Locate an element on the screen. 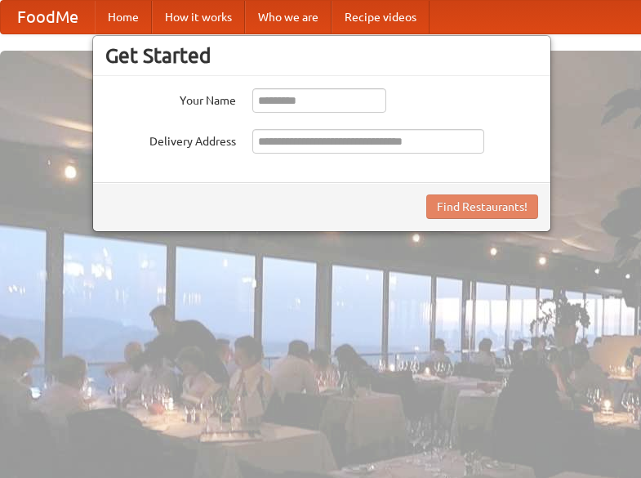 This screenshot has height=478, width=641. a: Who we are is located at coordinates (288, 17).